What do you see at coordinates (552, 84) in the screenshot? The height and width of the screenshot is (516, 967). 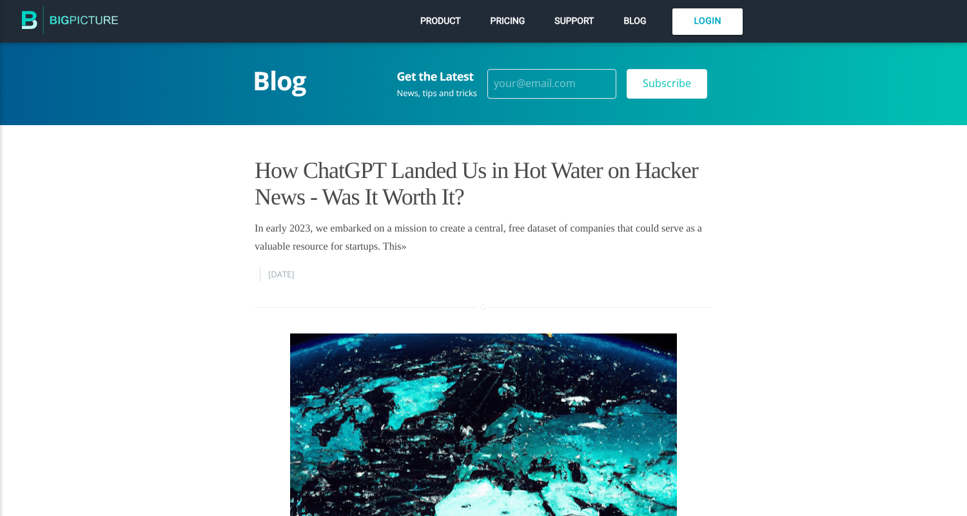 I see `input: your@email.com` at bounding box center [552, 84].